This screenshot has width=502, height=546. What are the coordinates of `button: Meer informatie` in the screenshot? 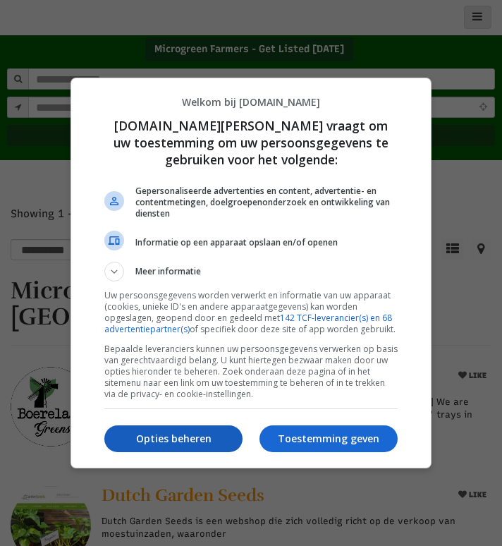 It's located at (251, 272).